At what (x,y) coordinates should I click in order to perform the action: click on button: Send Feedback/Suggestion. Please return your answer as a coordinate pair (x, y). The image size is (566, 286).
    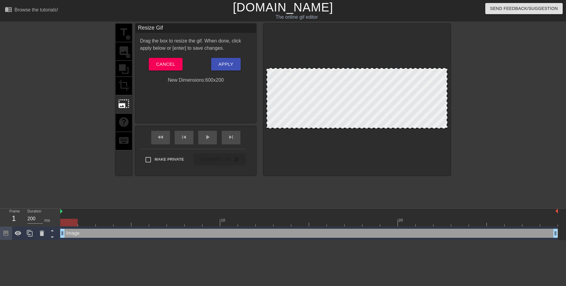
    Looking at the image, I should click on (523, 8).